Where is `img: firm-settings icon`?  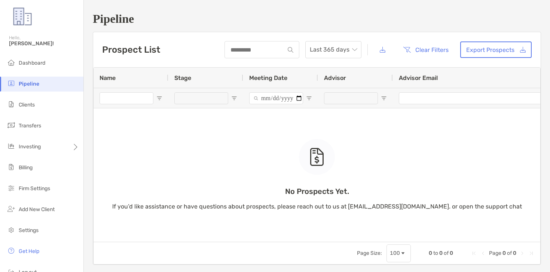
img: firm-settings icon is located at coordinates (11, 188).